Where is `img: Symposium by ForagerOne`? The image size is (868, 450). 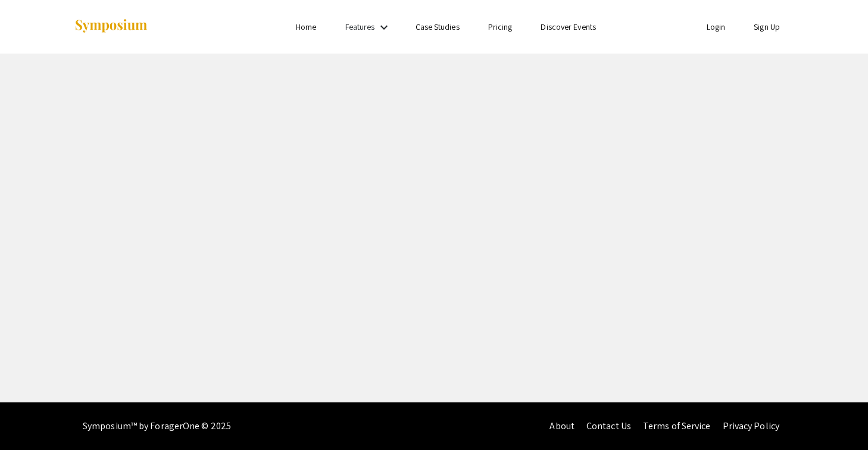 img: Symposium by ForagerOne is located at coordinates (111, 26).